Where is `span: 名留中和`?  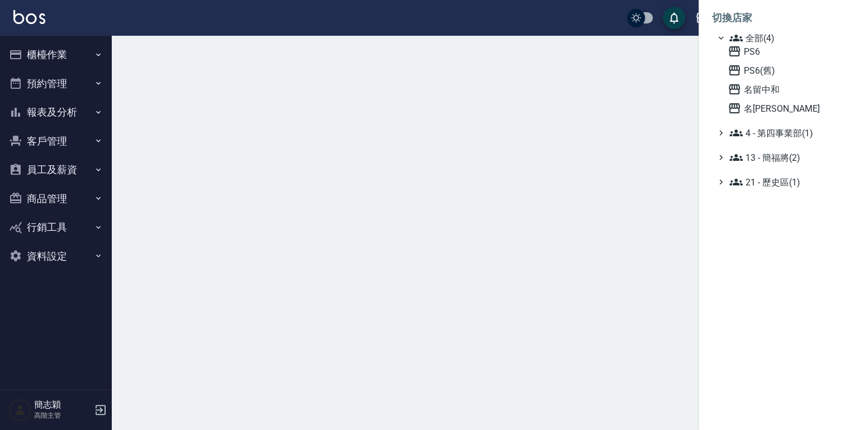 span: 名留中和 is located at coordinates (782, 89).